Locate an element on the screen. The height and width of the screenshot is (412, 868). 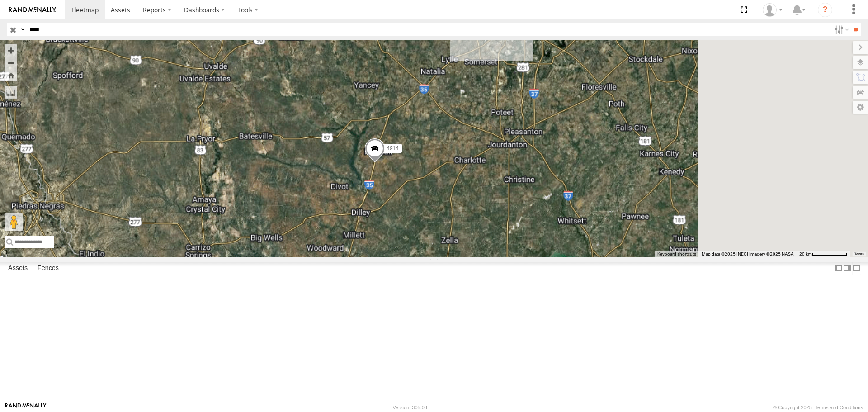
label: Search Filter Options is located at coordinates (840, 29).